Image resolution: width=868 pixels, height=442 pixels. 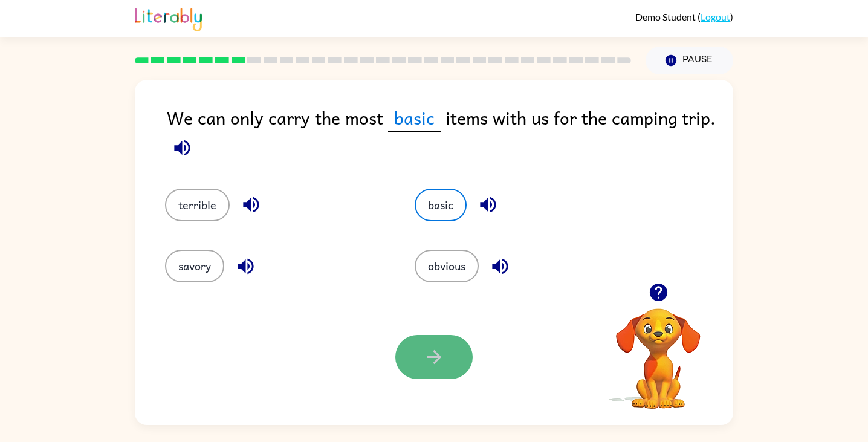 What do you see at coordinates (197, 205) in the screenshot?
I see `button: terrible` at bounding box center [197, 205].